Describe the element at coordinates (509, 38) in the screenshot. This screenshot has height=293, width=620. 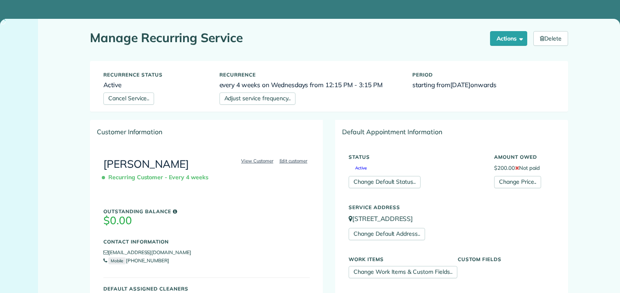
I see `button: Actions` at that location.